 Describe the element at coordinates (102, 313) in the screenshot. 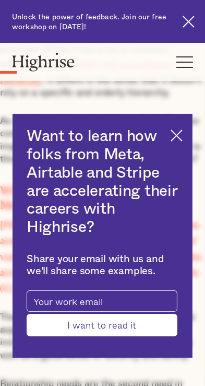

I see `form: current-ascender-blog-article-modal-form` at that location.